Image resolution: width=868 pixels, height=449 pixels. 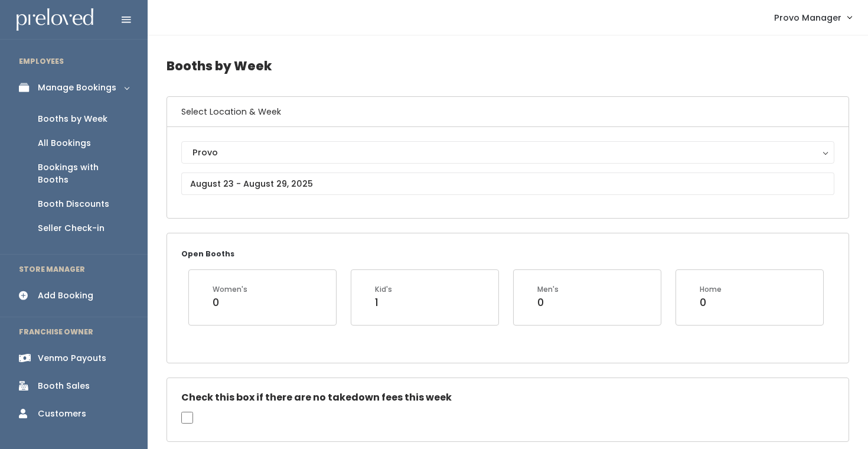 I want to click on div: Booth Discounts, so click(x=73, y=204).